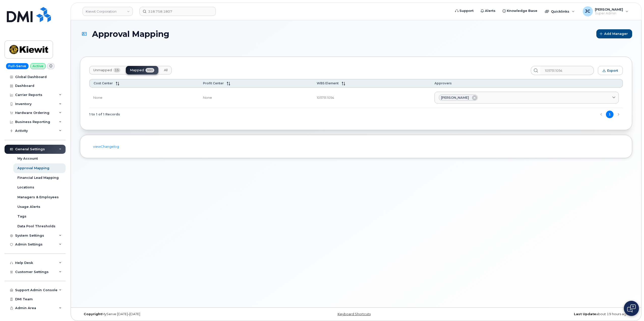 The height and width of the screenshot is (321, 644). I want to click on span: Unmapped, so click(103, 70).